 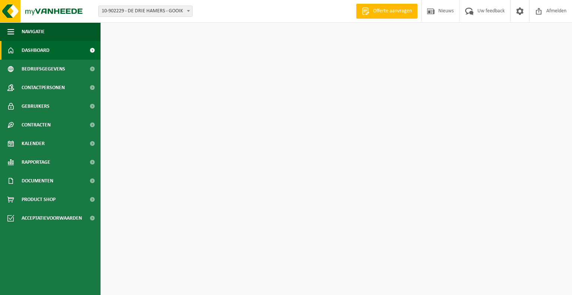 I want to click on span: Contactpersonen, so click(x=43, y=88).